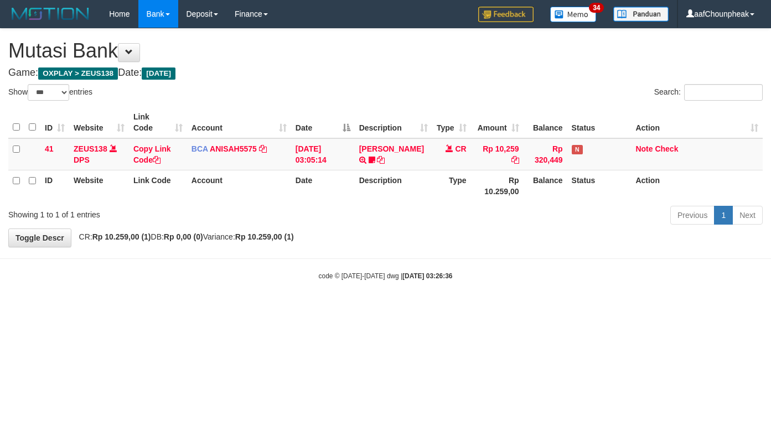 The height and width of the screenshot is (421, 771). I want to click on strong: Rp 0,00 (0), so click(183, 237).